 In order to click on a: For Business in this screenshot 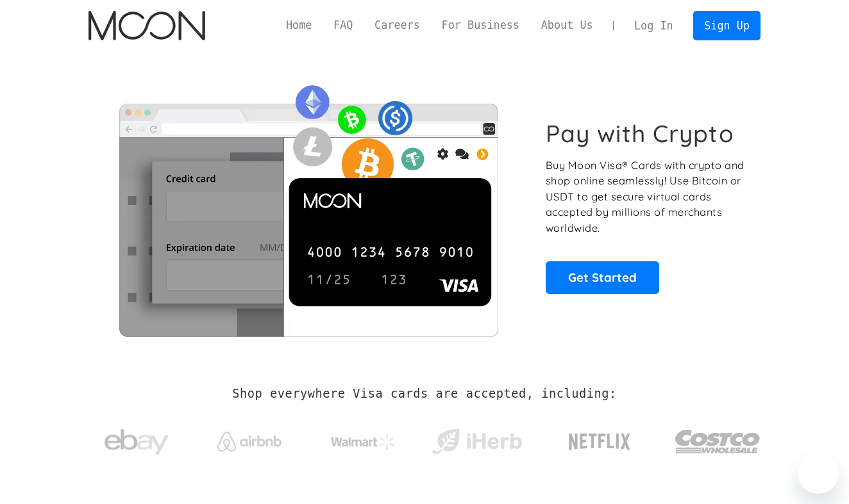, I will do `click(480, 25)`.